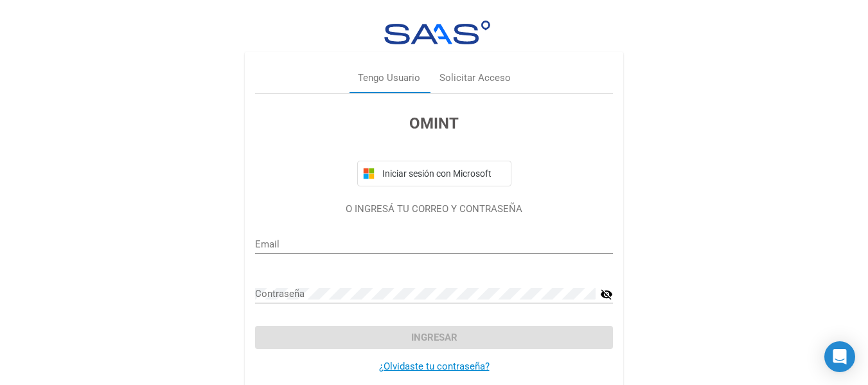 This screenshot has width=868, height=385. What do you see at coordinates (389, 78) in the screenshot?
I see `div: Tengo Usuario` at bounding box center [389, 78].